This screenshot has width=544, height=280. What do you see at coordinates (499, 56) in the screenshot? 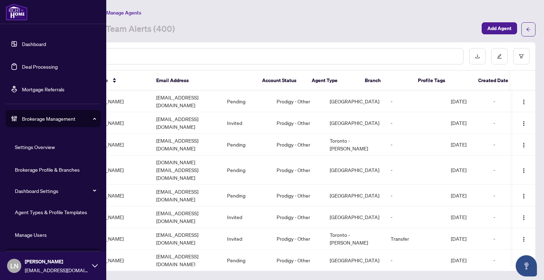
I see `span: edit` at bounding box center [499, 56].